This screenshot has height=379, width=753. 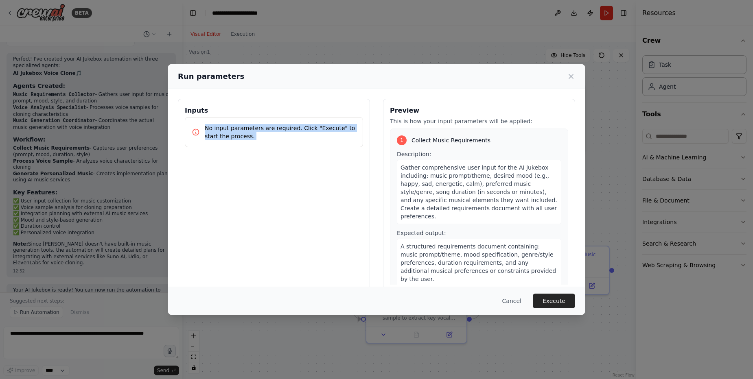 I want to click on button: Execute, so click(x=554, y=301).